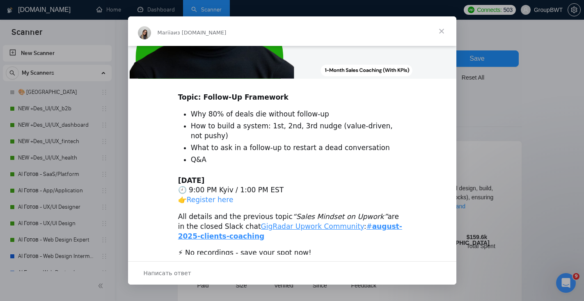 This screenshot has width=584, height=301. What do you see at coordinates (292, 273) in the screenshot?
I see `div: Открыть разговор и ответить` at bounding box center [292, 273].